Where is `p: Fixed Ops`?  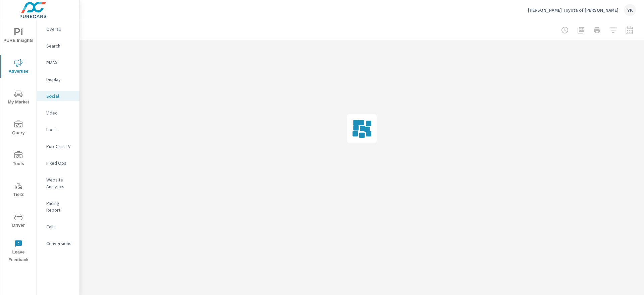 p: Fixed Ops is located at coordinates (60, 163).